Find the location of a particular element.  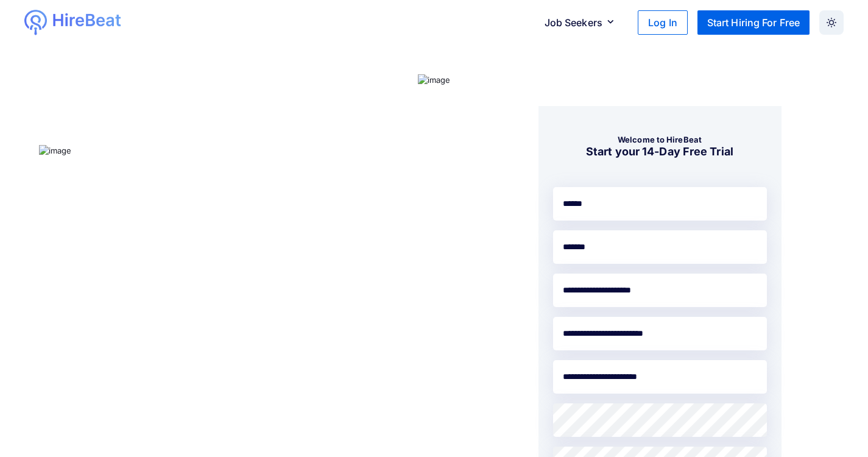

b: Welcome to HireBeat is located at coordinates (660, 139).